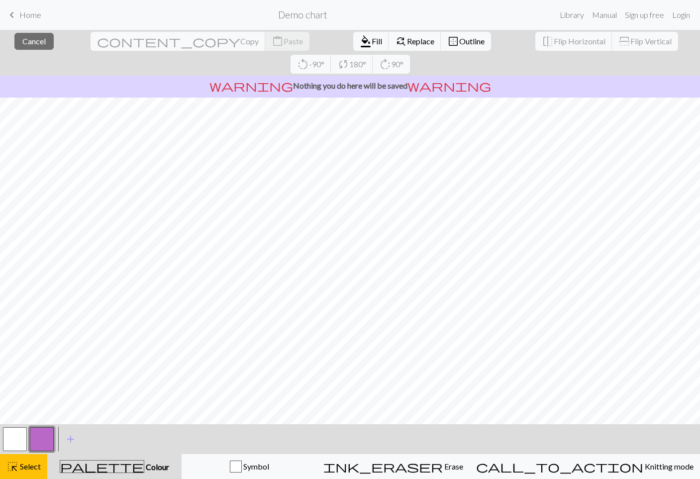 The image size is (700, 479). Describe the element at coordinates (29, 466) in the screenshot. I see `span: Select` at that location.